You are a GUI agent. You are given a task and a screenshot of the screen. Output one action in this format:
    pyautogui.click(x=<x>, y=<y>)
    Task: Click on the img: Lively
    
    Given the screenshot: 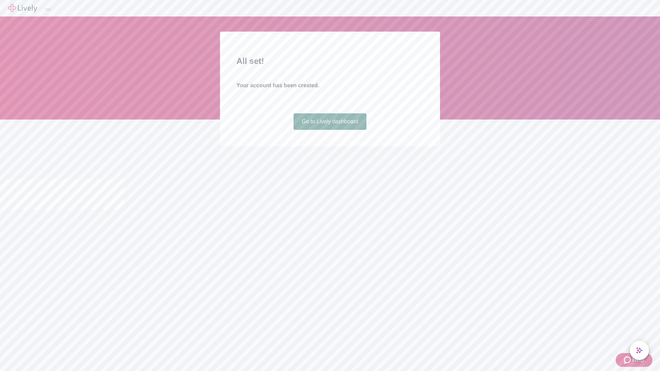 What is the action you would take?
    pyautogui.click(x=23, y=8)
    